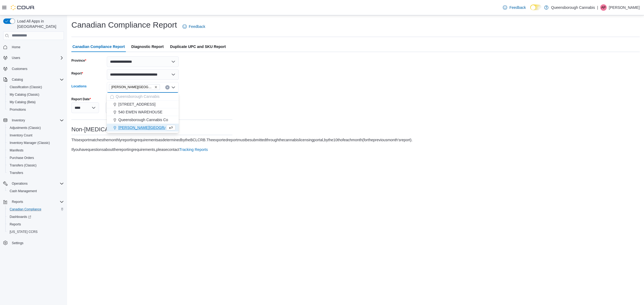 The image size is (644, 305). What do you see at coordinates (36, 165) in the screenshot?
I see `button: Transfers (Classic)` at bounding box center [36, 165].